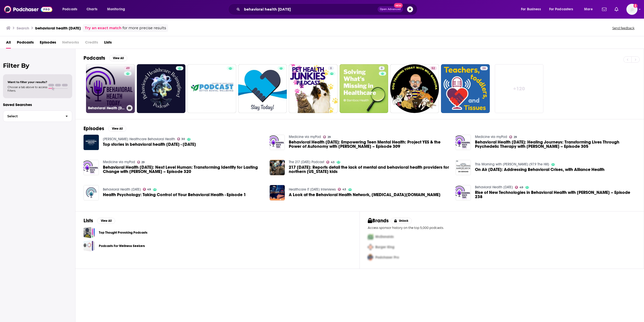  What do you see at coordinates (463, 167) in the screenshot?
I see `img: On Air Today: Addressing Behavioral Crises, with Alliance Health` at bounding box center [463, 167].